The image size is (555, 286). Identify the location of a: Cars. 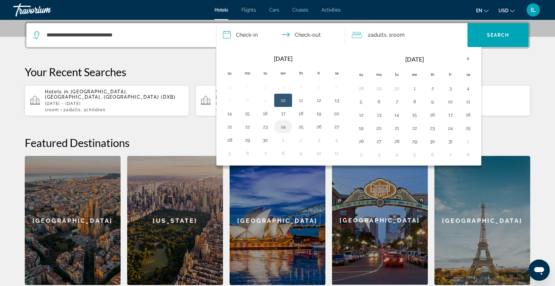
(274, 10).